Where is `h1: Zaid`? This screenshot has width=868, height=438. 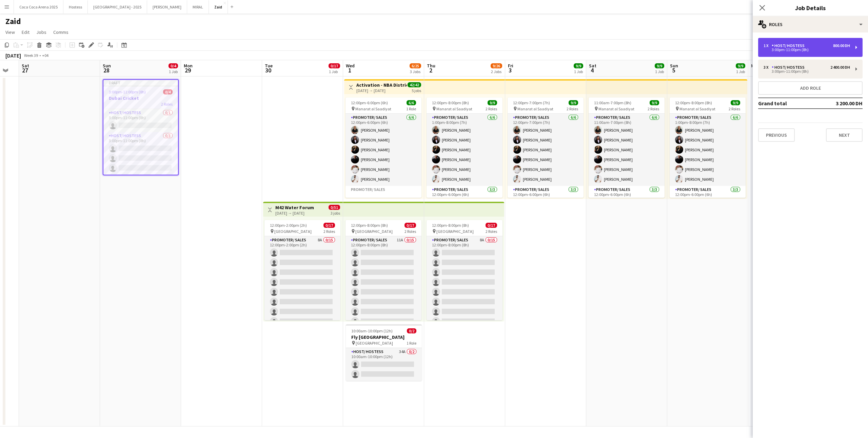
h1: Zaid is located at coordinates (13, 21).